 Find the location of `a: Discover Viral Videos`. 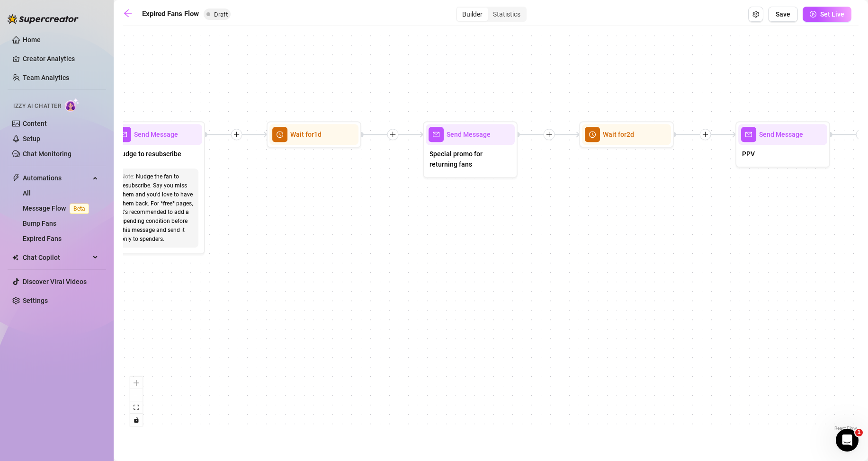

a: Discover Viral Videos is located at coordinates (54, 282).